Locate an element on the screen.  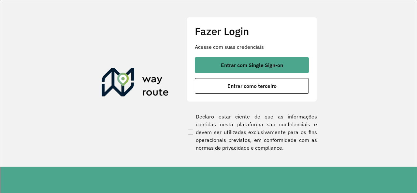
span: Entrar com Single Sign-on is located at coordinates (252, 65).